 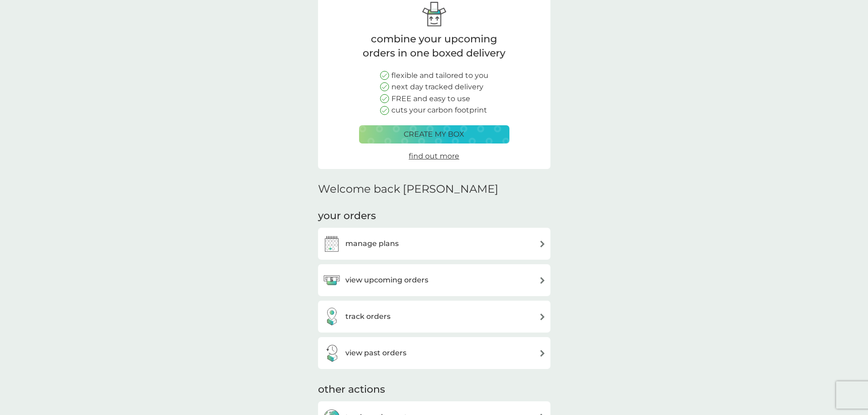 I want to click on p: create my box, so click(x=434, y=134).